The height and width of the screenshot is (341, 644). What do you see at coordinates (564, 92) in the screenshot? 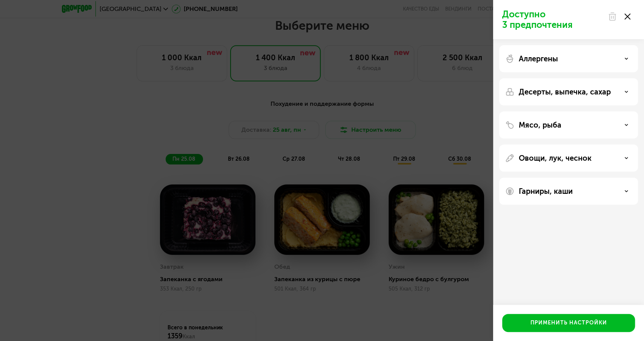
I see `p: Десерты, выпечка, сахар` at bounding box center [564, 92].